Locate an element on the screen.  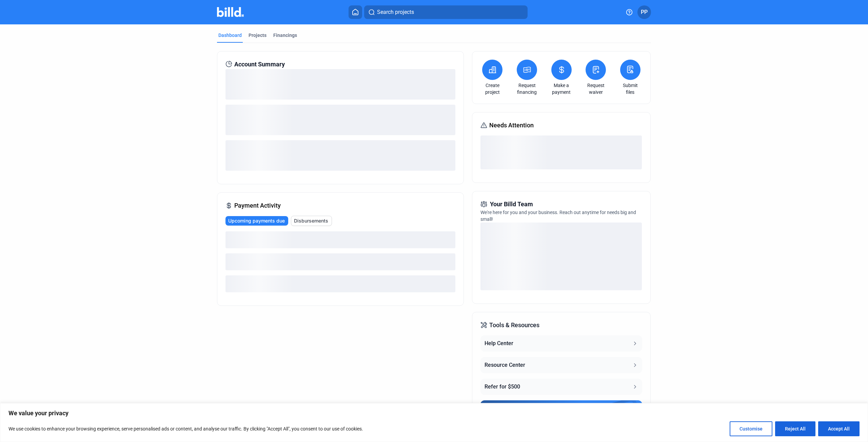
a: Make a payment is located at coordinates (561, 89).